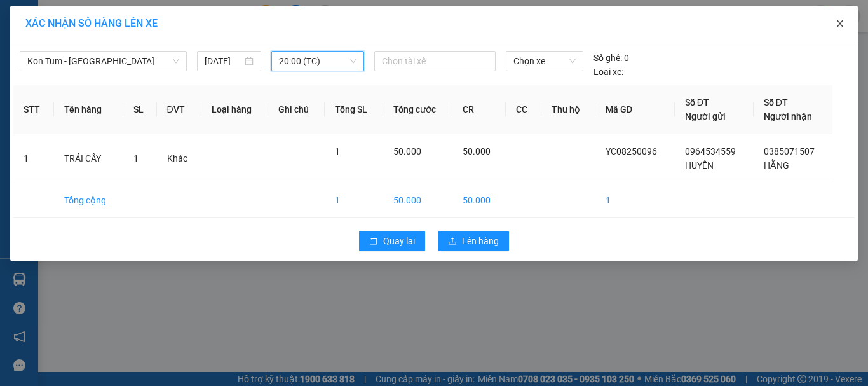 The width and height of the screenshot is (868, 386). What do you see at coordinates (635, 109) in the screenshot?
I see `th: Mã GD` at bounding box center [635, 109].